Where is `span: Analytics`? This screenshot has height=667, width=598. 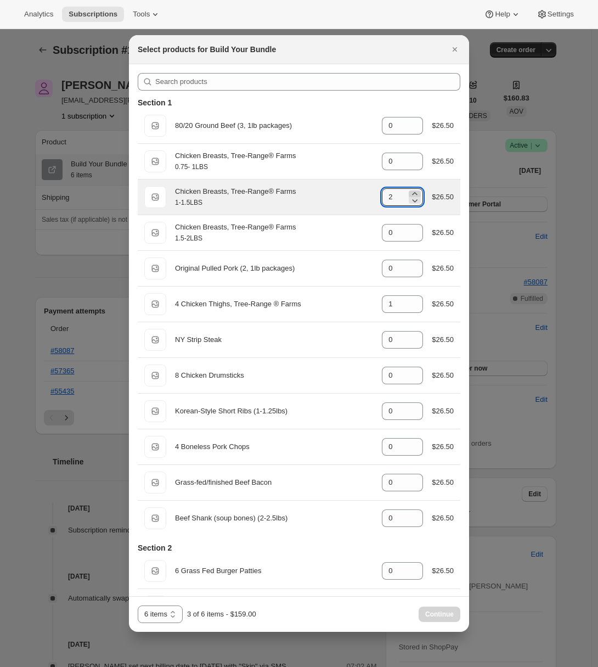
span: Analytics is located at coordinates (38, 14).